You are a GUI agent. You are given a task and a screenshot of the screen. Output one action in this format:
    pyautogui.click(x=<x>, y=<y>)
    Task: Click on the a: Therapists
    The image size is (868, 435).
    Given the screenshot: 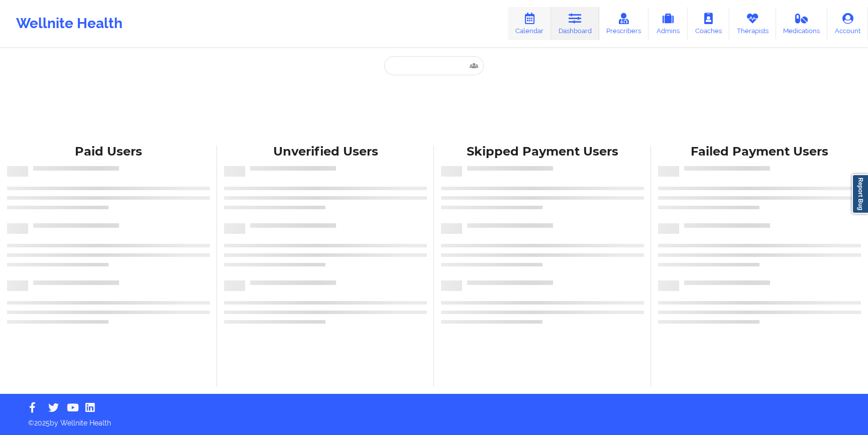 What is the action you would take?
    pyautogui.click(x=753, y=24)
    